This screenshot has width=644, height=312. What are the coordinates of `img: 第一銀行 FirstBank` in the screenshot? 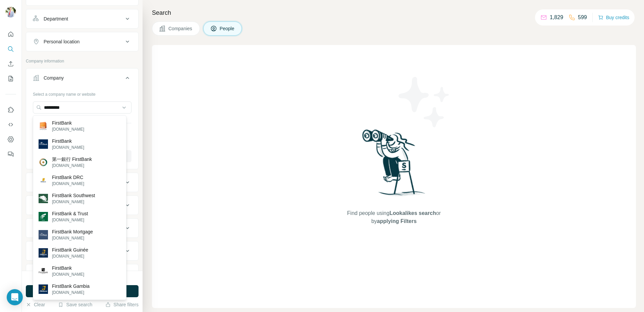 It's located at (43, 162).